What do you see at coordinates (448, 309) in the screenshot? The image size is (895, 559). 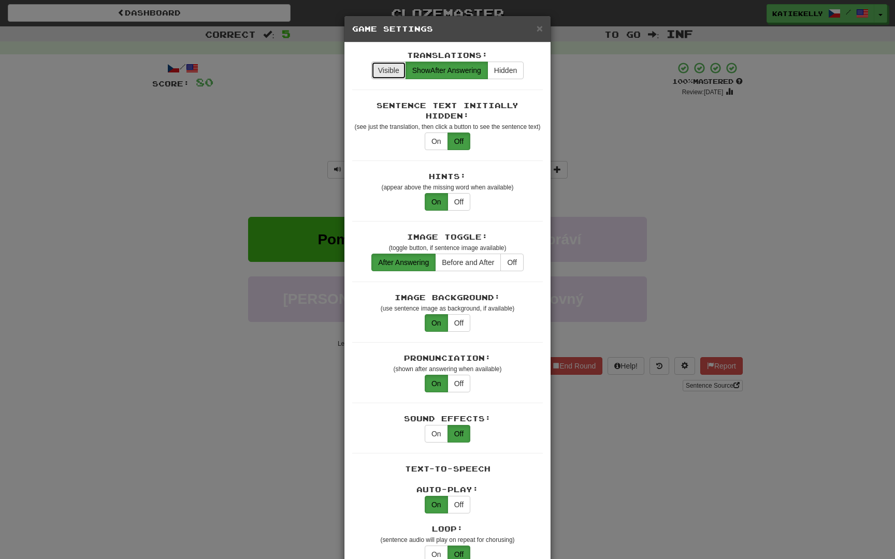 I see `small: (use sentence image as background, if available)` at bounding box center [448, 309].